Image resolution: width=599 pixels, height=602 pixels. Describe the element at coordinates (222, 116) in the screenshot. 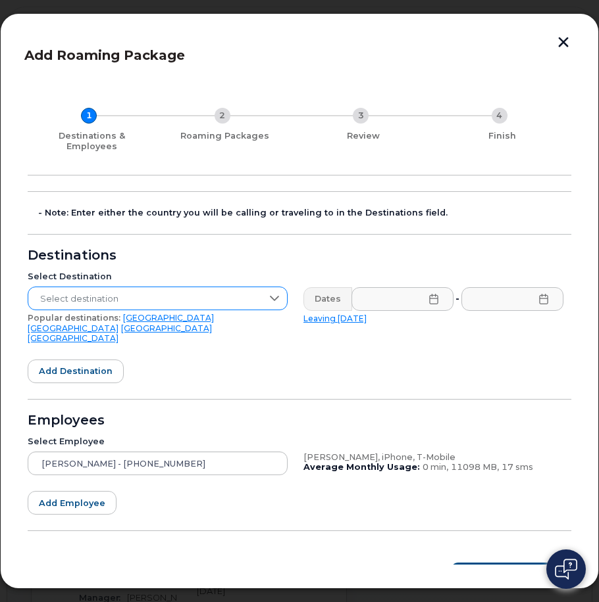

I see `div: 2` at that location.